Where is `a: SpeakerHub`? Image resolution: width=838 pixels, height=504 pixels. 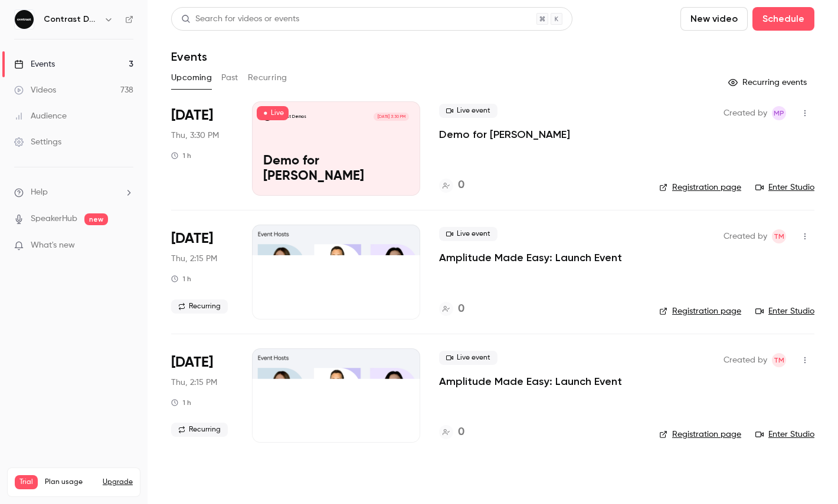
a: SpeakerHub is located at coordinates (54, 219).